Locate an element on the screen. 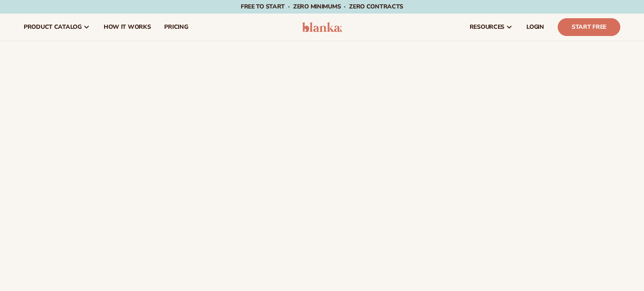 The image size is (644, 291). span: product catalog is located at coordinates (52, 27).